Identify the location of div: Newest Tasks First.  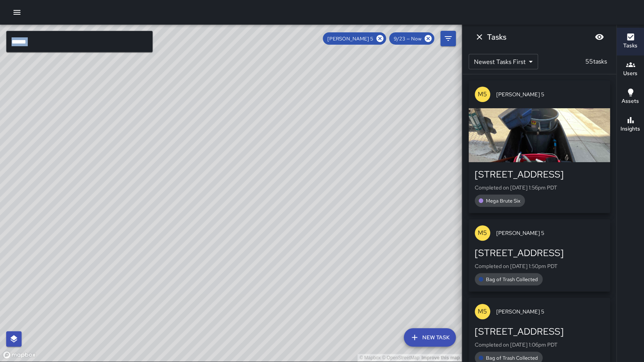
(503, 62).